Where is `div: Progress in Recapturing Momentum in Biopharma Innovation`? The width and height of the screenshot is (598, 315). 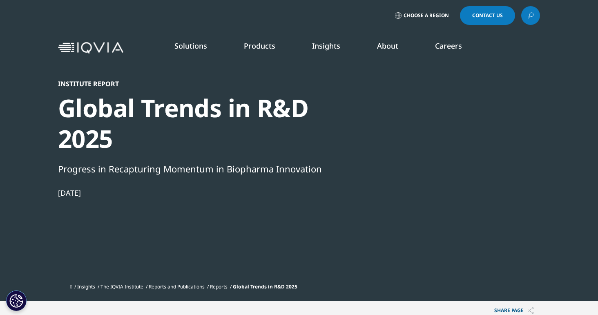
div: Progress in Recapturing Momentum in Biopharma Innovation is located at coordinates (198, 169).